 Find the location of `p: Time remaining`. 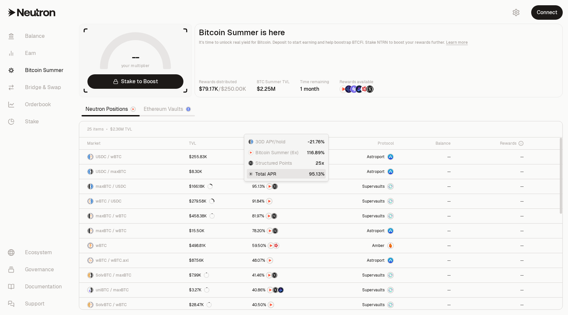

p: Time remaining is located at coordinates (315, 82).